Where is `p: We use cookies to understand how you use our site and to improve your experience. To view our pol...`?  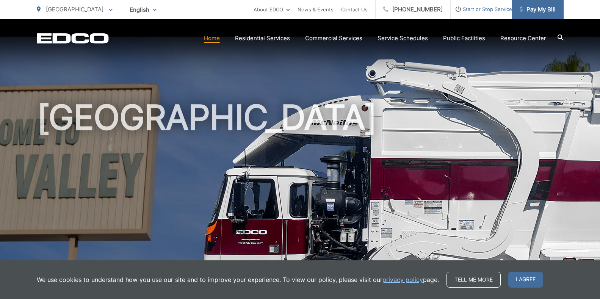 p: We use cookies to understand how you use our site and to improve your experience. To view our pol... is located at coordinates (238, 280).